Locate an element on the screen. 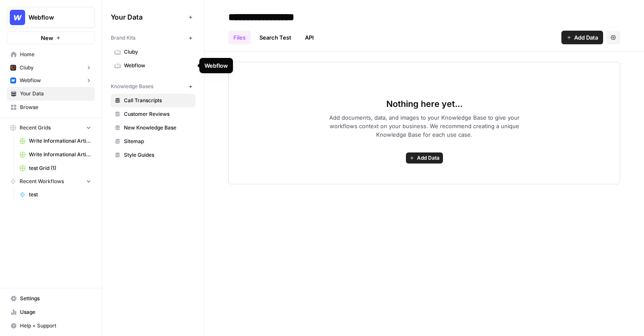 Image resolution: width=644 pixels, height=336 pixels. a: Your Data is located at coordinates (51, 94).